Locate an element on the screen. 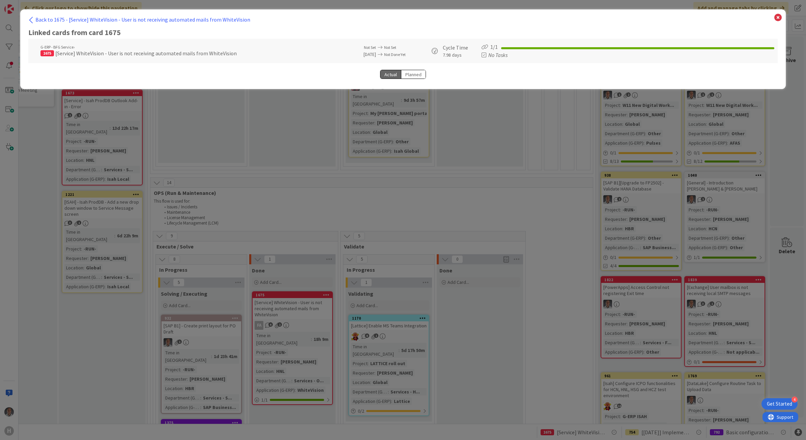 The width and height of the screenshot is (806, 440). div: G-ERP - BFG Service › is located at coordinates (139, 47).